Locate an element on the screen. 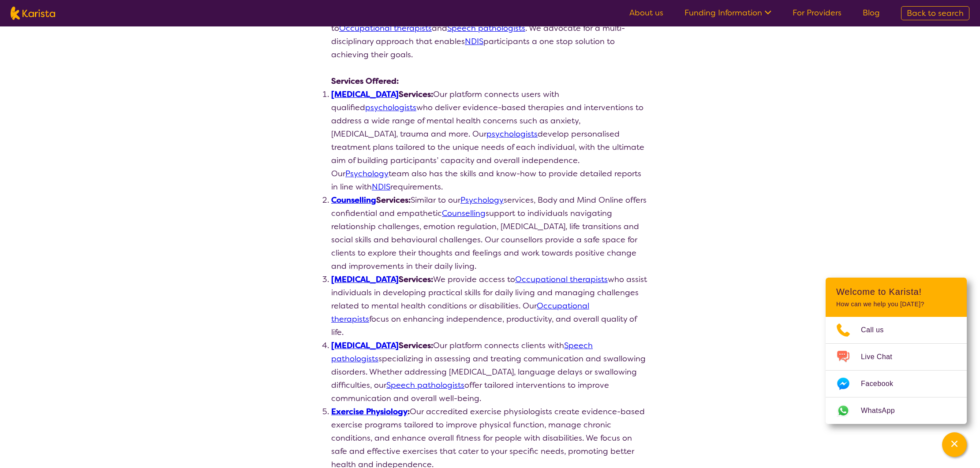 The width and height of the screenshot is (980, 468). a: Funding Information is located at coordinates (728, 13).